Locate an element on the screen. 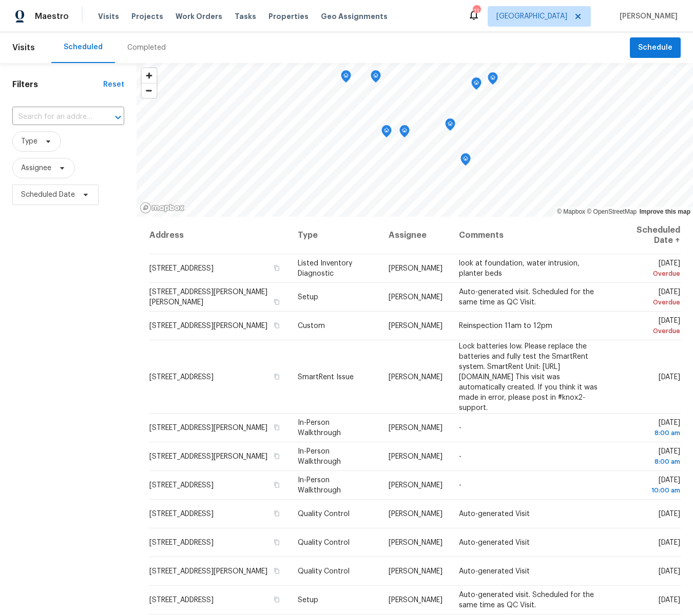 The width and height of the screenshot is (693, 616). th: Type is located at coordinates (334, 236).